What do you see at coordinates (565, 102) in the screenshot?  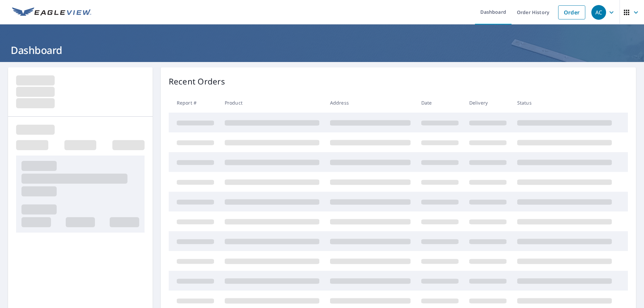 I see `th: Status` at bounding box center [565, 102].